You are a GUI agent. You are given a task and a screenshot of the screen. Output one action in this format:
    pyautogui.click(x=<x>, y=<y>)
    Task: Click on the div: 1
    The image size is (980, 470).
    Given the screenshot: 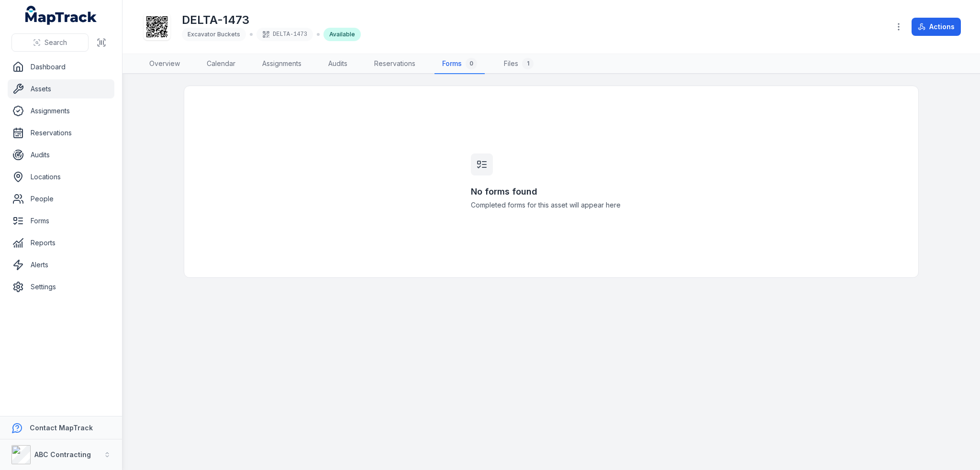 What is the action you would take?
    pyautogui.click(x=527, y=64)
    